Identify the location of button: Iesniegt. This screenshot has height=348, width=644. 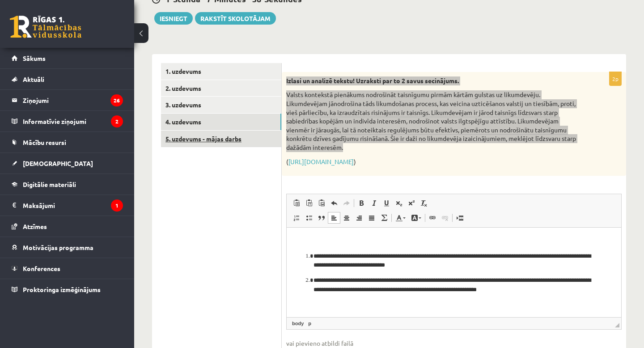
(174, 18).